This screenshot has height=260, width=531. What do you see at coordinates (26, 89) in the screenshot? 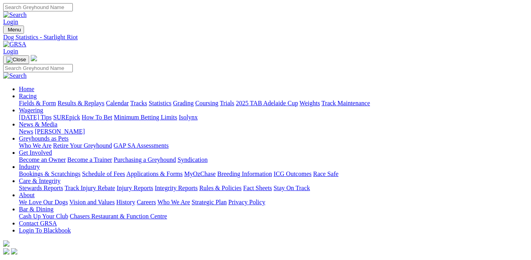
I see `a: Home` at bounding box center [26, 89].